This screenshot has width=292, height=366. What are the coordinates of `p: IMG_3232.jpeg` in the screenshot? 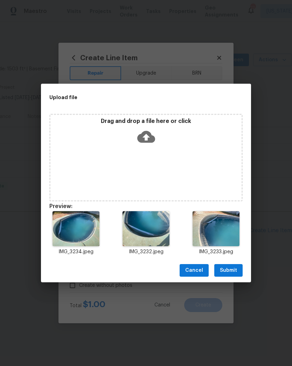 It's located at (146, 252).